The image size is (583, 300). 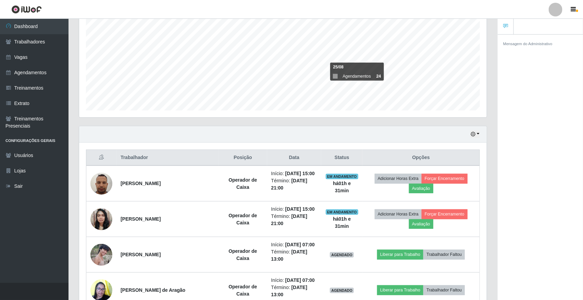 What do you see at coordinates (528, 44) in the screenshot?
I see `small: Mensagem do Administrativo` at bounding box center [528, 44].